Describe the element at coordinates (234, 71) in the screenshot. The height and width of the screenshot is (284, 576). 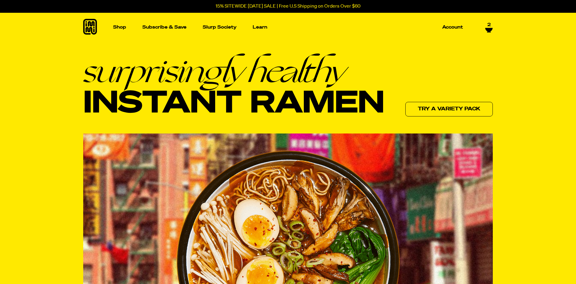
I see `em: surprisingly healthy` at that location.